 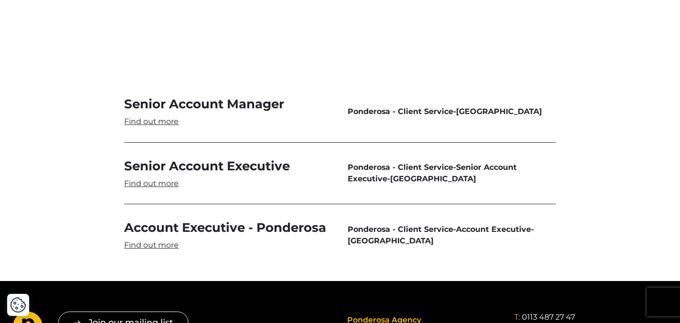 What do you see at coordinates (228, 173) in the screenshot?
I see `a: Senior Account Executive` at bounding box center [228, 173].